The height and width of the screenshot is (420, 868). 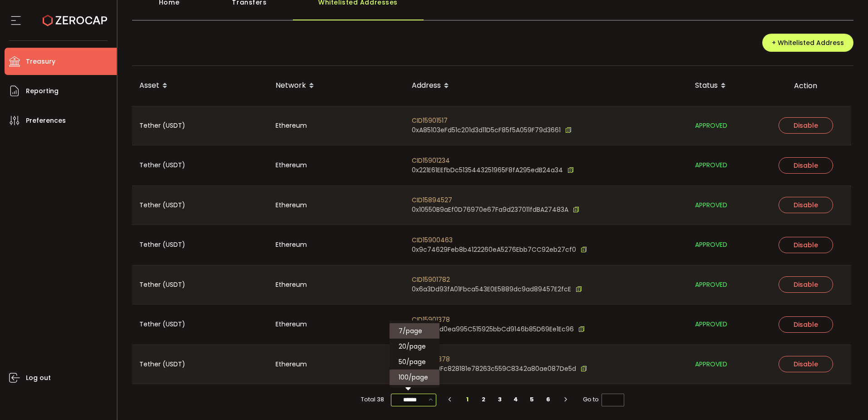 I want to click on span: CID15901234, so click(x=493, y=161).